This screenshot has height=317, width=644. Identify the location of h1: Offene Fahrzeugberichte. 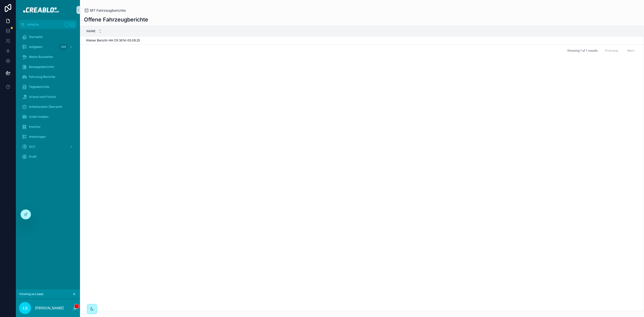
(116, 20).